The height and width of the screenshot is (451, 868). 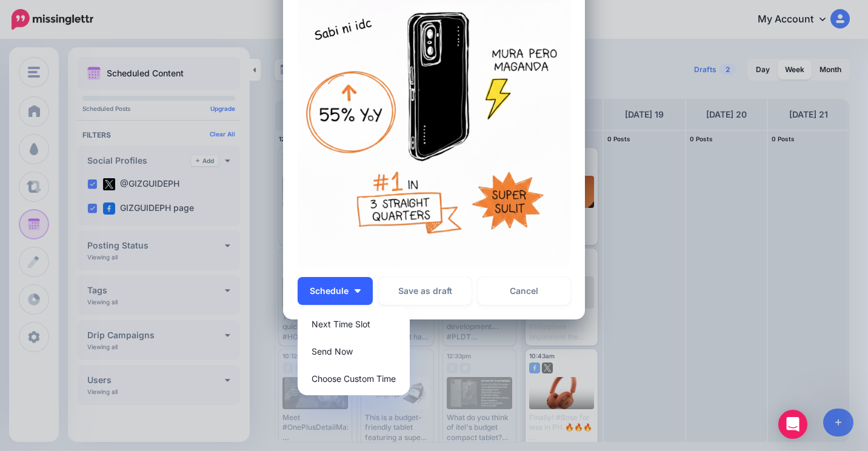 I want to click on span: Schedule, so click(x=329, y=291).